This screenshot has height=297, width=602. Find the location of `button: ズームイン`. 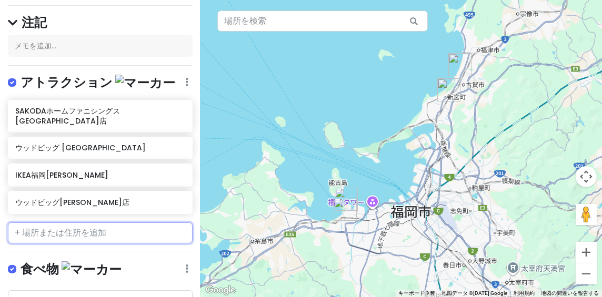

button: ズームイン is located at coordinates (586, 252).